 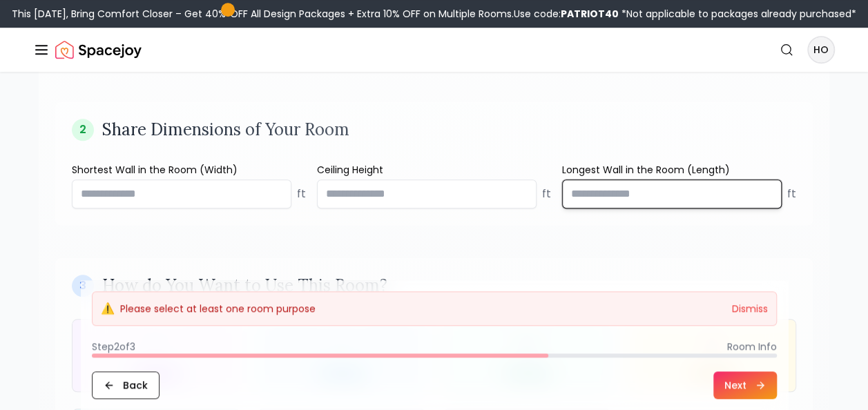 I want to click on div: 3, so click(x=83, y=286).